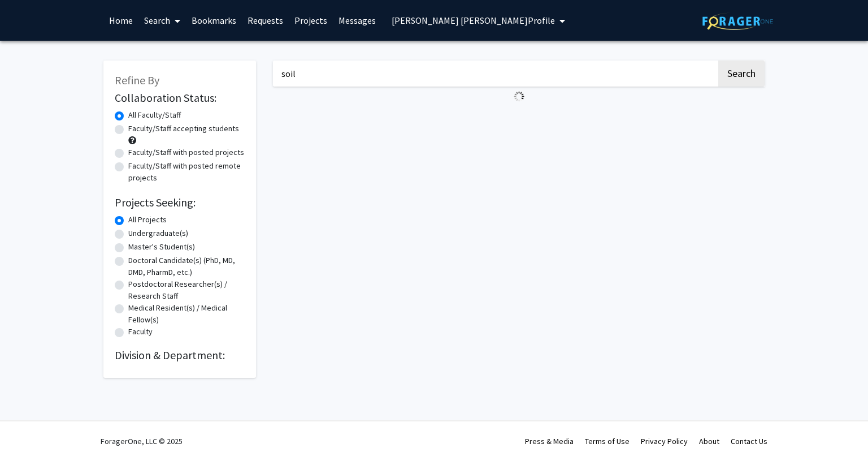 This screenshot has width=868, height=461. What do you see at coordinates (187, 267) in the screenshot?
I see `label: Doctoral Candidate(s) (PhD, MD, DMD, PharmD, etc.)` at bounding box center [187, 267].